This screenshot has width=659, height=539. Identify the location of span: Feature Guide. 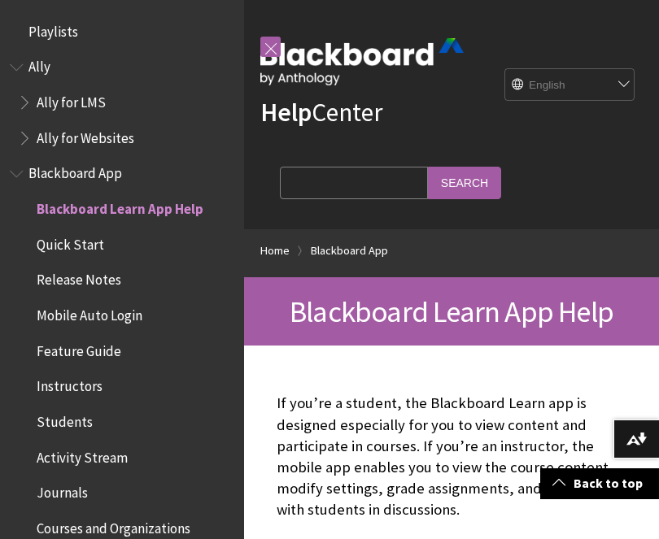
(79, 348).